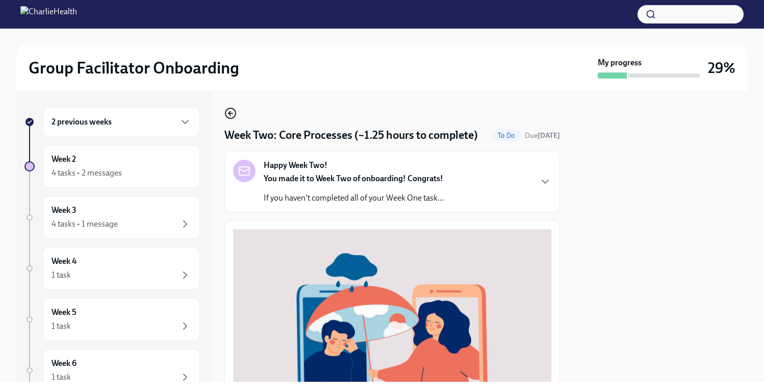 The image size is (764, 392). I want to click on a: Week 24 tasks • 2 messages, so click(112, 166).